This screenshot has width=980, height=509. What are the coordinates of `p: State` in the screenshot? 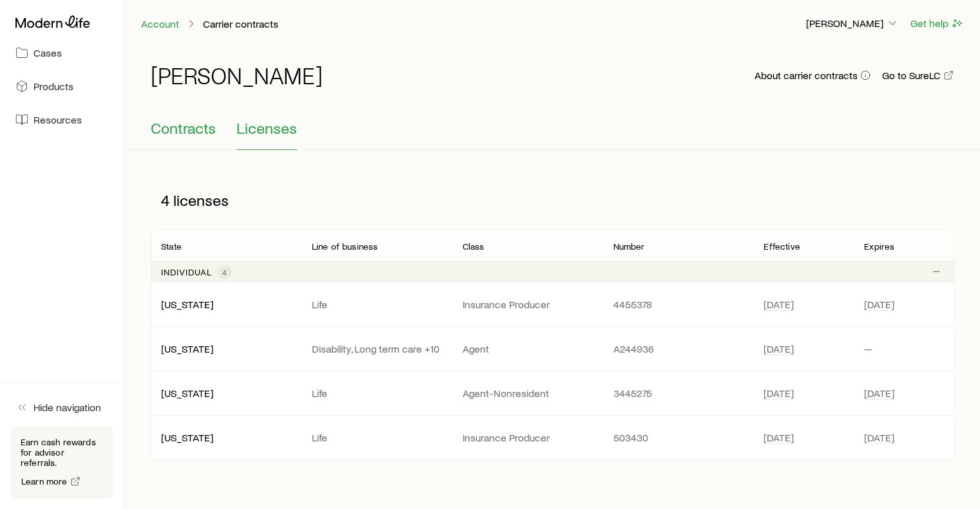 It's located at (171, 247).